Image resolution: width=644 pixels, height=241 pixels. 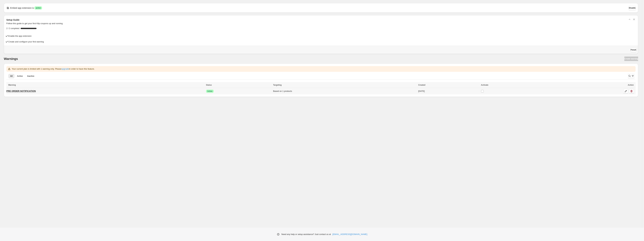 I want to click on p: Embed app extension is, so click(x=22, y=8).